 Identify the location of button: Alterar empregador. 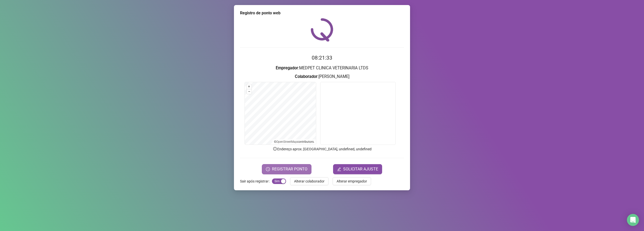
(352, 182).